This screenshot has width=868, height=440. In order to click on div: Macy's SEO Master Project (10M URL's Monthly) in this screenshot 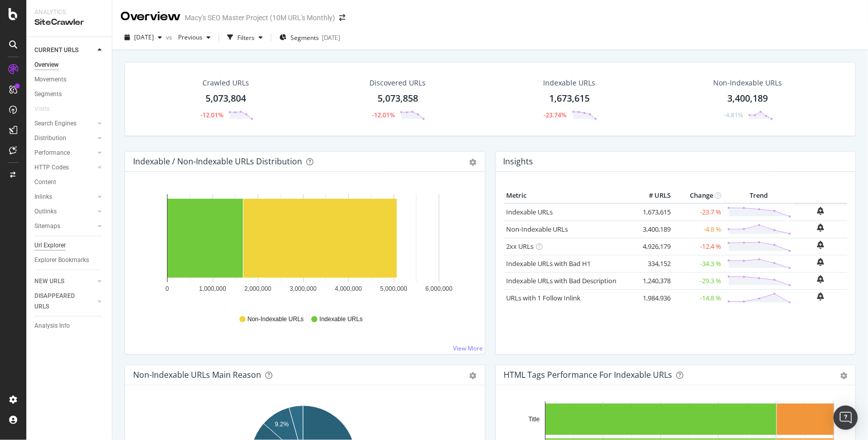, I will do `click(259, 18)`.